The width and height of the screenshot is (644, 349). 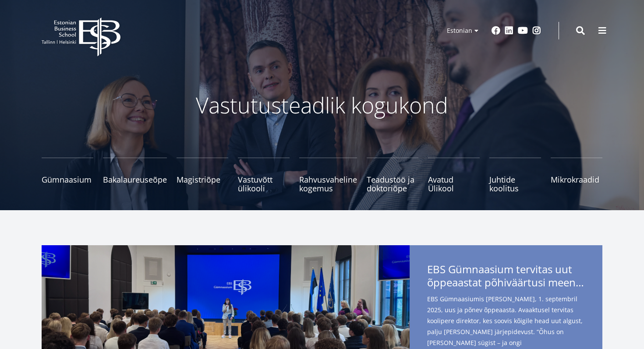 I want to click on span: Magistriõpe, so click(x=202, y=179).